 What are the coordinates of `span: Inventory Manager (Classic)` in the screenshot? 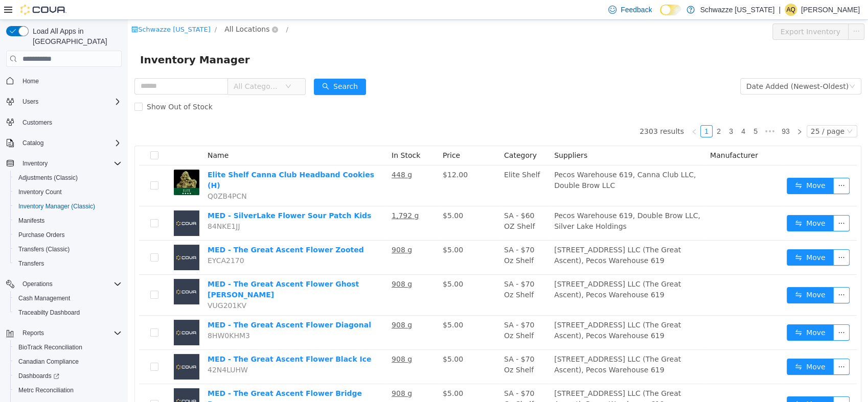 It's located at (57, 206).